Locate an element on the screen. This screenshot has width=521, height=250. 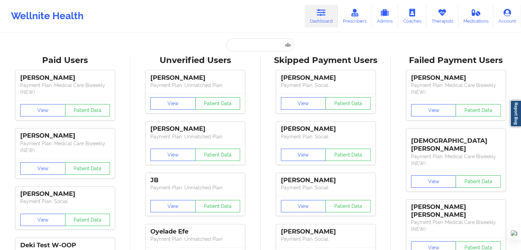
a: Admins is located at coordinates (385, 16).